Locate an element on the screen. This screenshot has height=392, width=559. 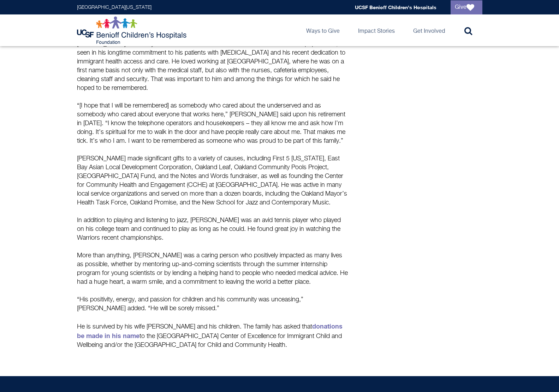
img: Logo for UCSF Benioff Children's Hospitals Foundation is located at coordinates (132, 30).